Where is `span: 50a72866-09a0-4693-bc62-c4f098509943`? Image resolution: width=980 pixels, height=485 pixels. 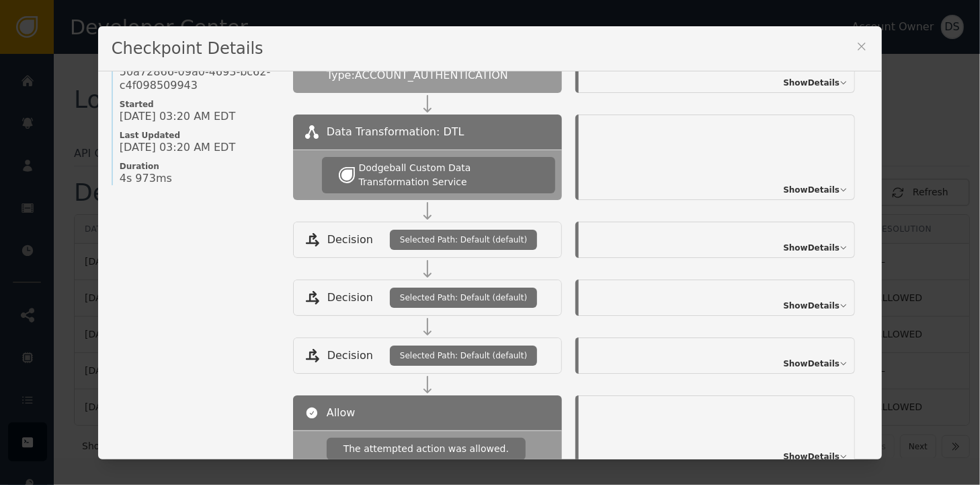
span: 50a72866-09a0-4693-bc62-c4f098509943 is located at coordinates (200, 79).